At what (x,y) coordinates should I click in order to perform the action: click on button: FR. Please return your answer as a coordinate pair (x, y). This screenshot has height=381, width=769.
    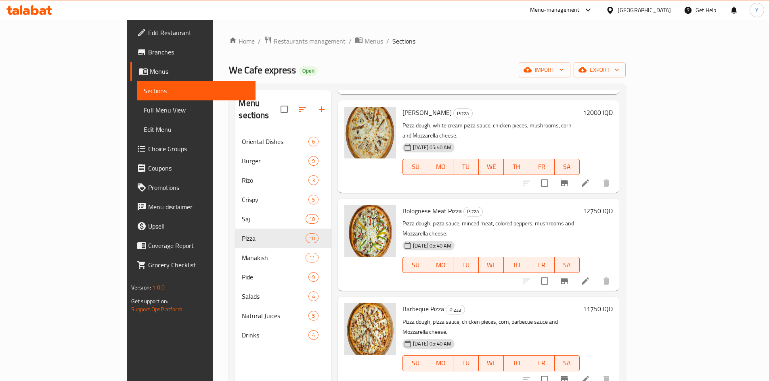
    Looking at the image, I should click on (542, 167).